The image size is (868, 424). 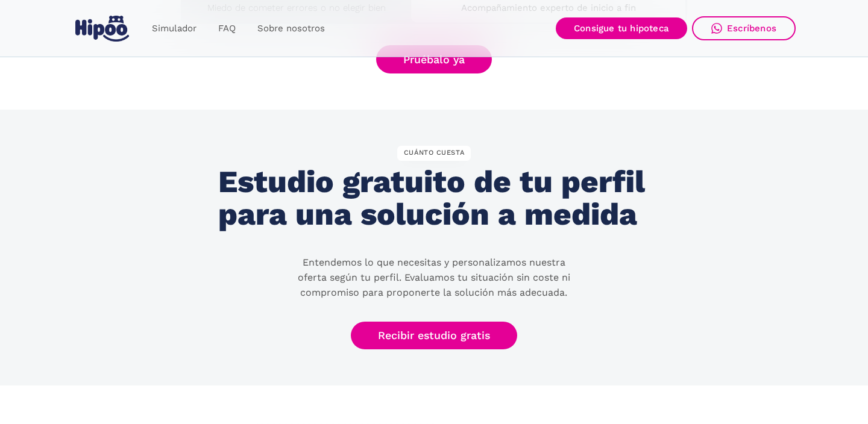 What do you see at coordinates (434, 59) in the screenshot?
I see `a: Pruébalo ya` at bounding box center [434, 59].